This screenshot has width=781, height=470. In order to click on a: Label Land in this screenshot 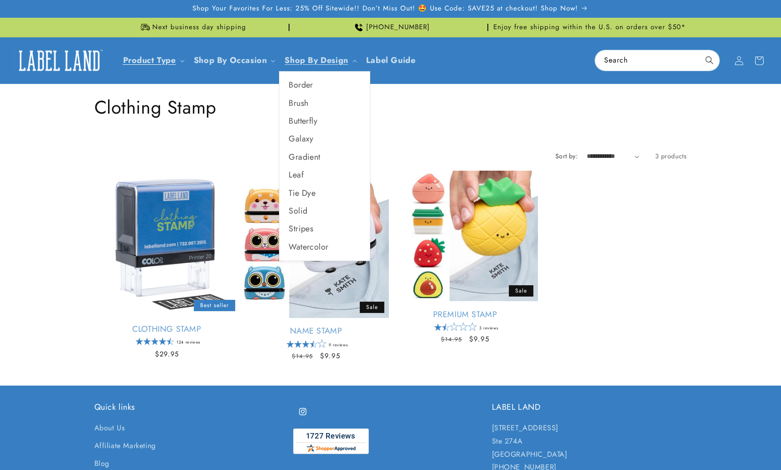, I will do `click(59, 60)`.